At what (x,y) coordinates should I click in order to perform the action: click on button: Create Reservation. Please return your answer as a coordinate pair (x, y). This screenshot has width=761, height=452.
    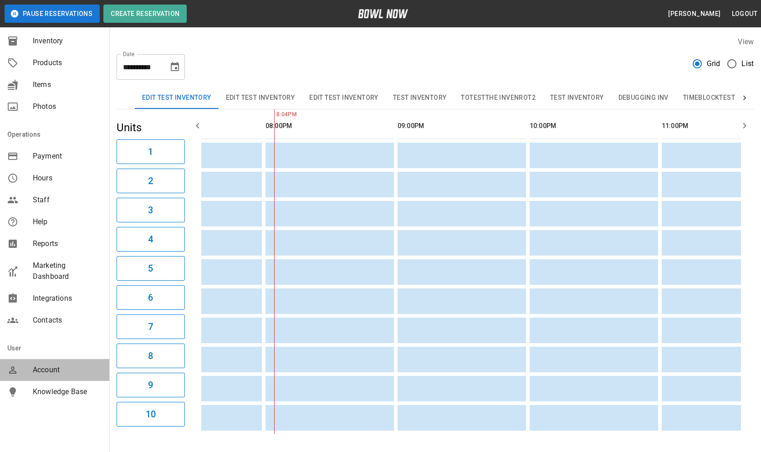
    Looking at the image, I should click on (145, 14).